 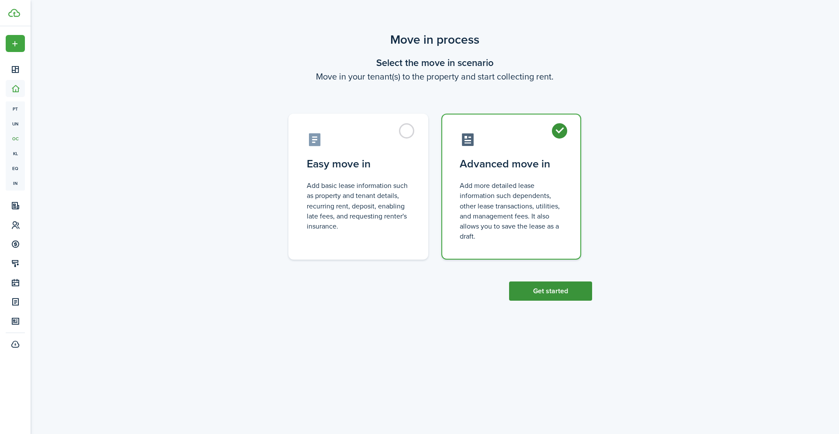 I want to click on span: un, so click(x=15, y=124).